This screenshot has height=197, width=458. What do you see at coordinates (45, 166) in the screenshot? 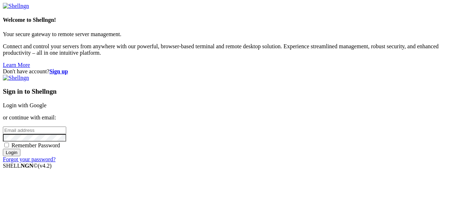
I see `span: 4.2.0` at bounding box center [45, 166].